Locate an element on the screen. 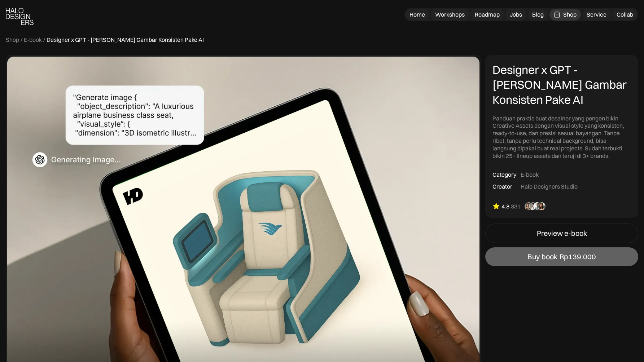 This screenshot has height=362, width=644. div: Blog is located at coordinates (538, 14).